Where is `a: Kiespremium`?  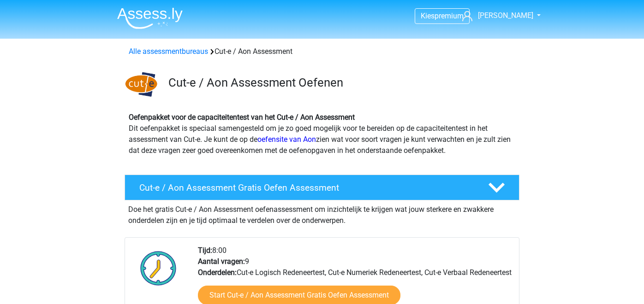
a: Kiespremium is located at coordinates (442, 16).